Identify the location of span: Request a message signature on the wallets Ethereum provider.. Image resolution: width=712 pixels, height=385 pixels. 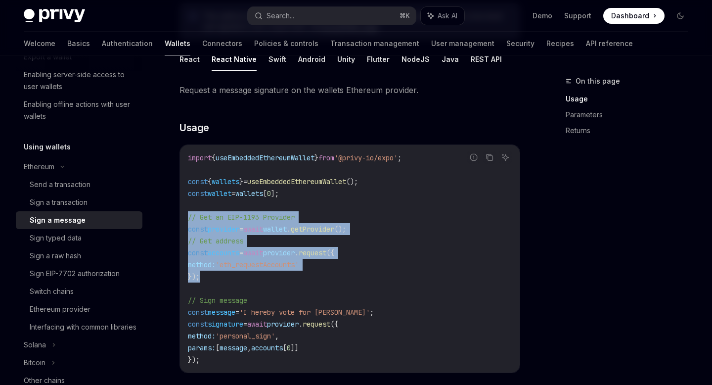
(350, 90).